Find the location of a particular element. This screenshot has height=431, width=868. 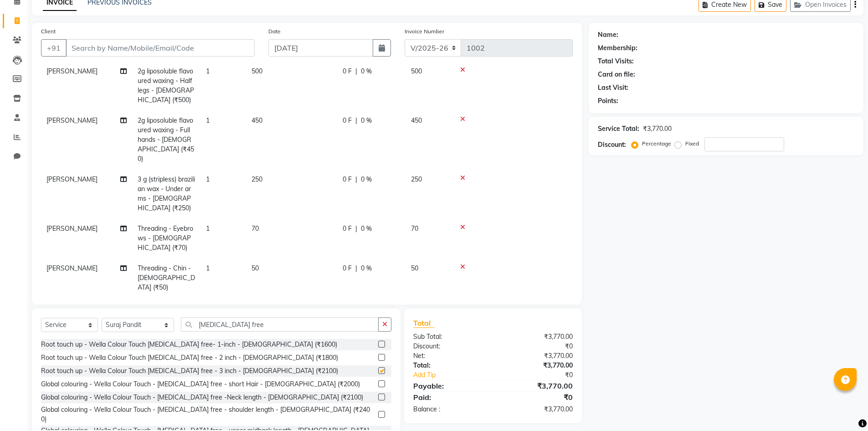

div: Total: is located at coordinates (450, 365).